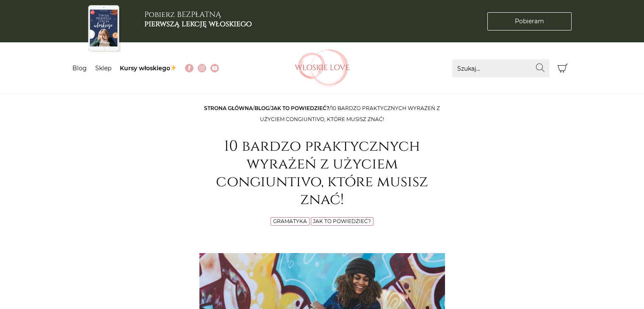 This screenshot has width=644, height=309. Describe the element at coordinates (198, 23) in the screenshot. I see `b: pierwszą lekcję włoskiego` at that location.